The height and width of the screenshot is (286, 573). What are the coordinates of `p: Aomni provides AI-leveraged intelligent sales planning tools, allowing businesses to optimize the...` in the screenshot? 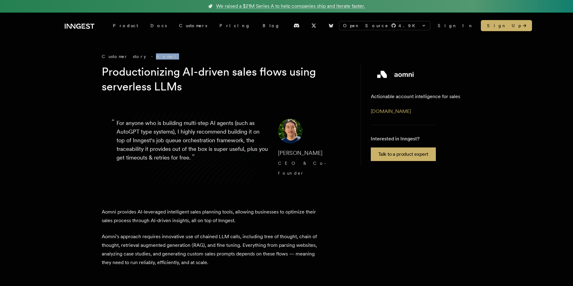 It's located at (209, 216).